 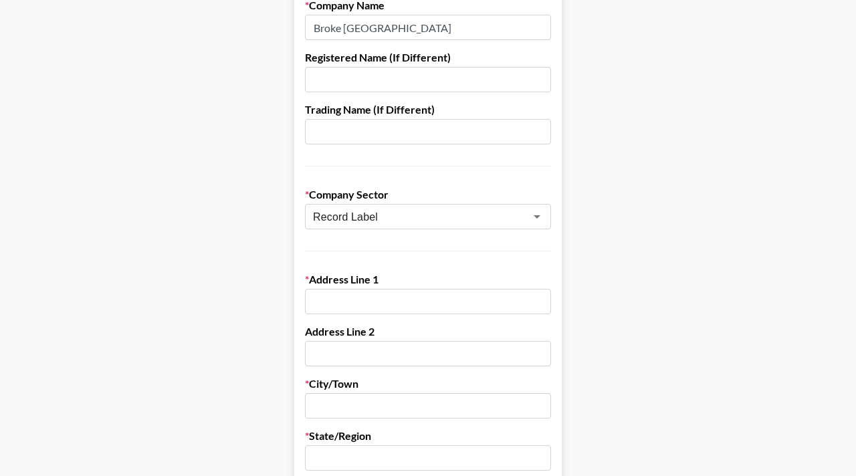 What do you see at coordinates (537, 217) in the screenshot?
I see `button: Open` at bounding box center [537, 217].